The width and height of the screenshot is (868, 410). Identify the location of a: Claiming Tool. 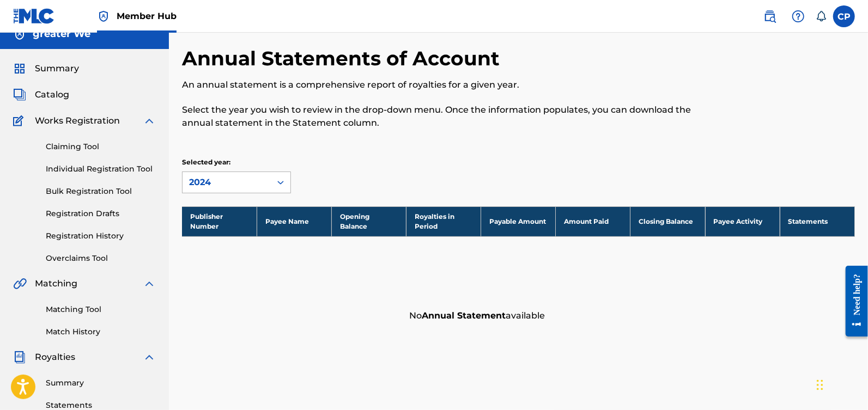
(101, 146).